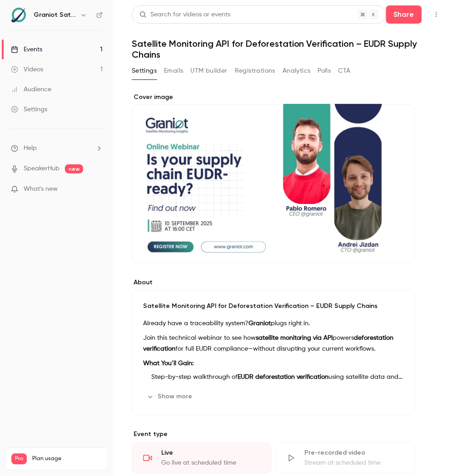 This screenshot has height=476, width=462. Describe the element at coordinates (67, 459) in the screenshot. I see `span: Plan usage` at that location.